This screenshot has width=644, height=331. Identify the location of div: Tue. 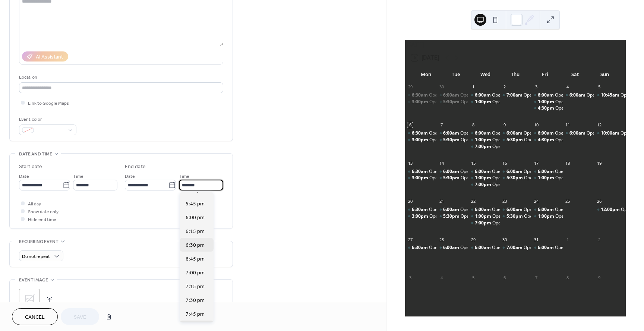
(456, 75).